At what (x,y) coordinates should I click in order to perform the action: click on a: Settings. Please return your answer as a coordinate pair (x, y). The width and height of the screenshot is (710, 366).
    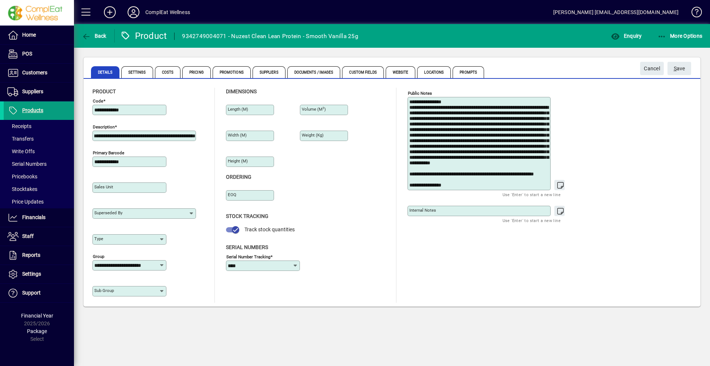
    Looking at the image, I should click on (39, 274).